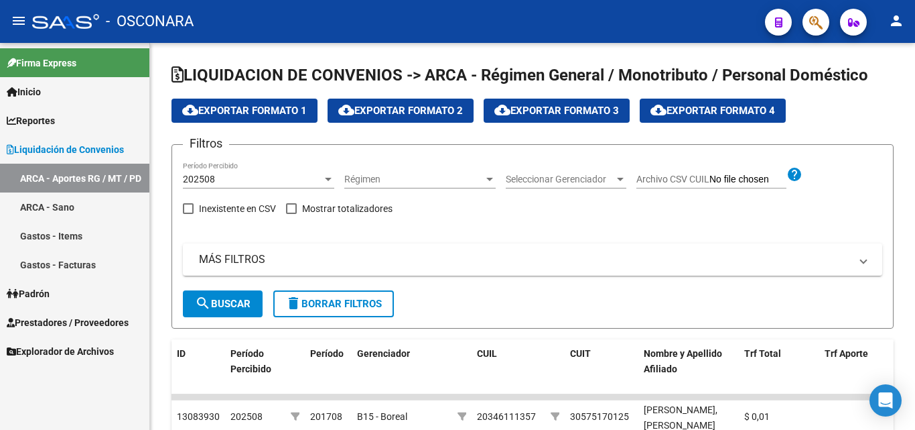 The height and width of the screenshot is (430, 915). Describe the element at coordinates (860, 369) in the screenshot. I see `datatable-header-cell: Trf Aporte` at that location.